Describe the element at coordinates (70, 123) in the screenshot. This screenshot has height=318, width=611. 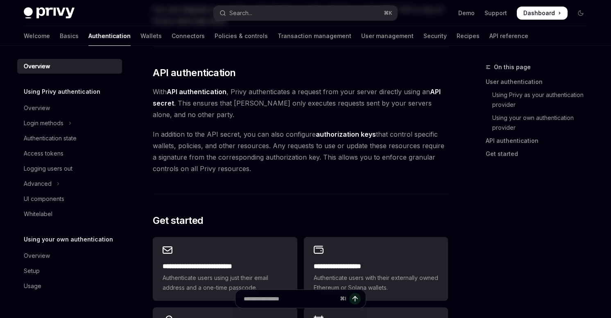
I see `button: Toggle Login methods section` at that location.